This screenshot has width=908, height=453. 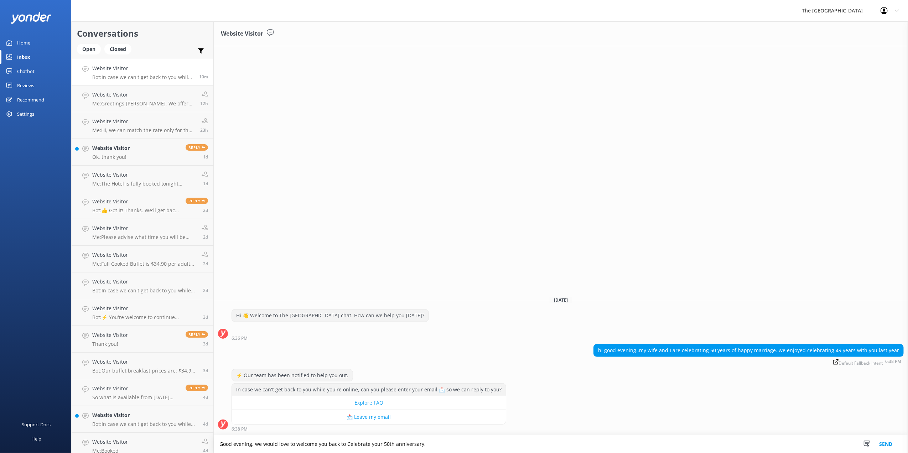 I want to click on span: Aug 23 2025 07:36pm (UTC +12:00) Pacific/Auckland, so click(x=204, y=130).